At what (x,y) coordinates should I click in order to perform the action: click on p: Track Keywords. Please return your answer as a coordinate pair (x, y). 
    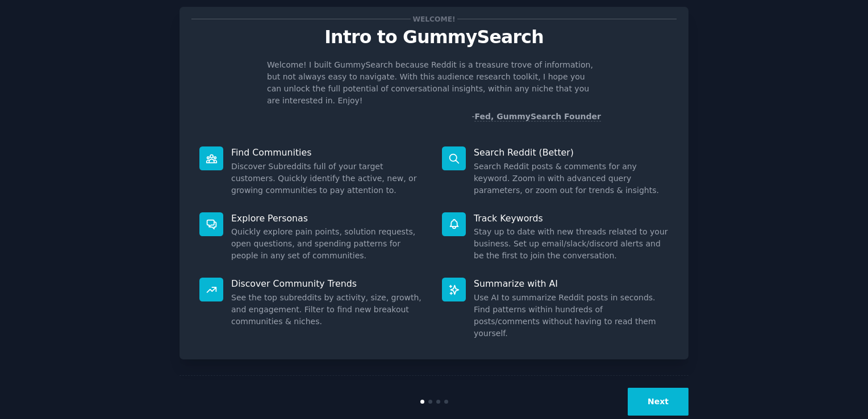
    Looking at the image, I should click on (571, 218).